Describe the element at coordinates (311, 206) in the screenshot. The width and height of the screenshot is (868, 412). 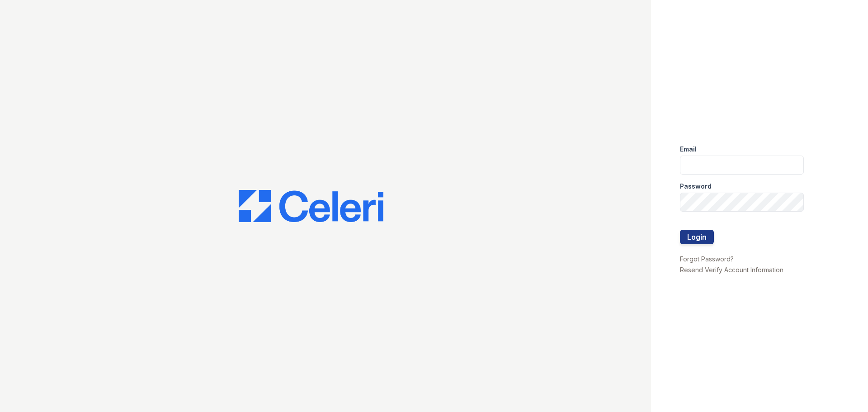
I see `img: CE_Logo_Blue-a8612792a0a2168367f1c8372b55b34899dd931a85d93a1a3d3e32e68fde9ad4.png` at that location.